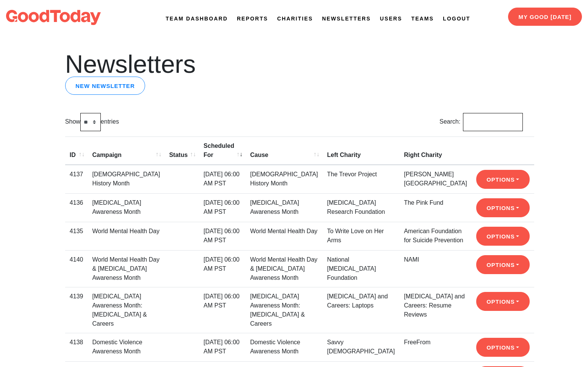 Image resolution: width=588 pixels, height=367 pixels. Describe the element at coordinates (222, 151) in the screenshot. I see `th: Scheduled For: activate to sort column ascending` at that location.